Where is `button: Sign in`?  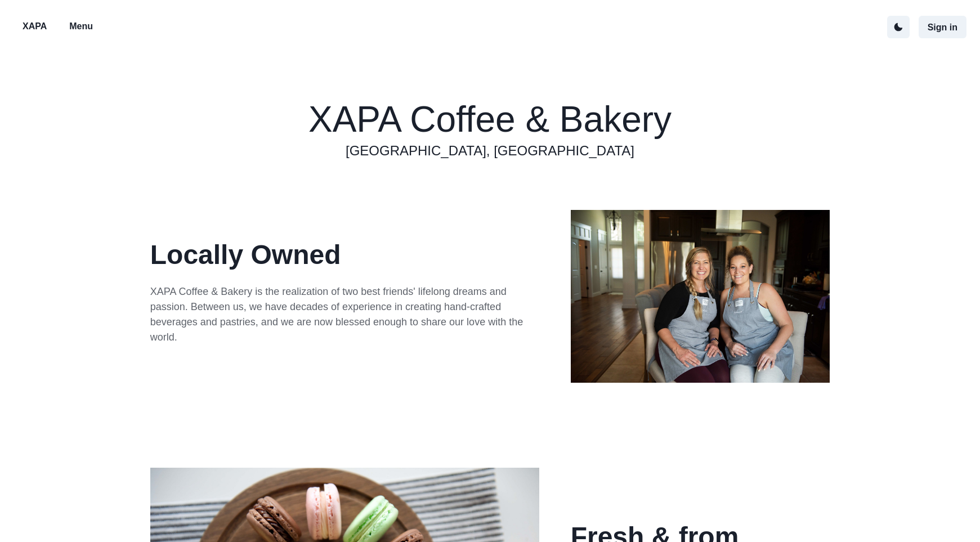 button: Sign in is located at coordinates (942, 27).